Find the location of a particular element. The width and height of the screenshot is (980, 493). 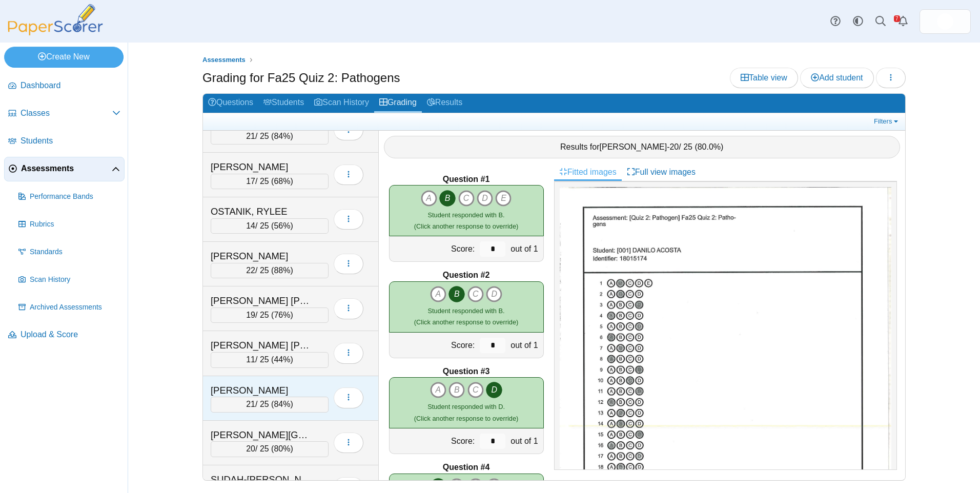

a: Performance Bands is located at coordinates (69, 197).